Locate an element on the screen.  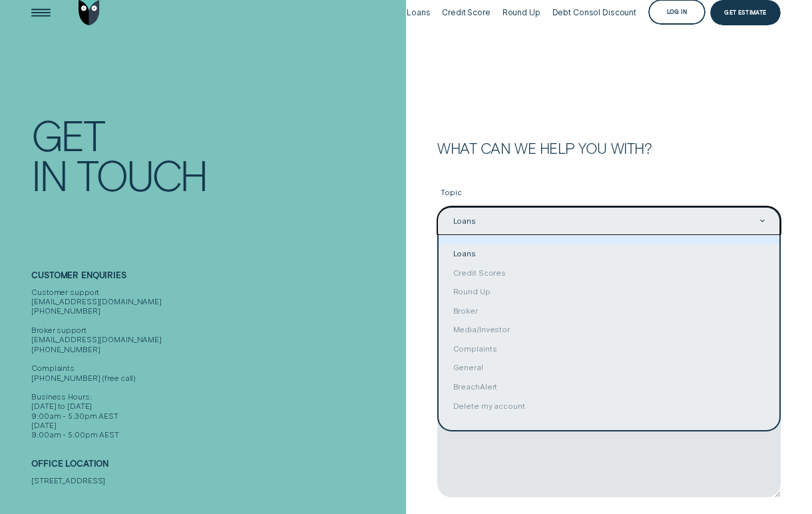
div: Broker is located at coordinates (609, 310).